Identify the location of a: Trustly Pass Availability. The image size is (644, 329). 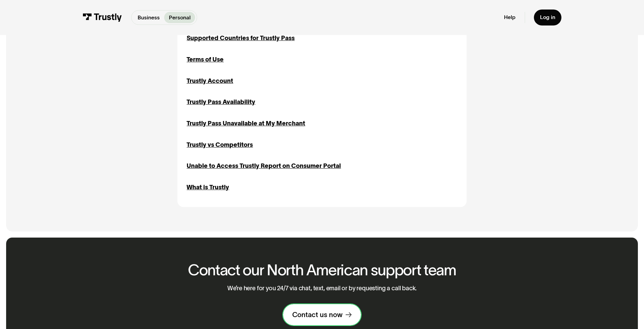
(221, 102).